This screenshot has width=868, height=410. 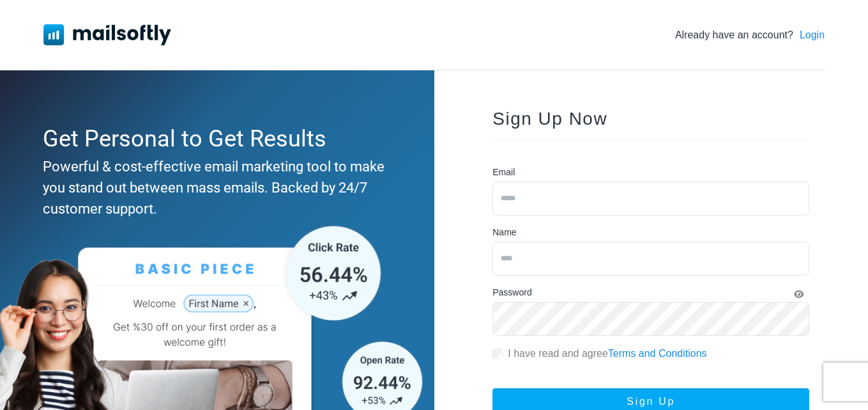 I want to click on a: Terms and Conditions, so click(x=657, y=353).